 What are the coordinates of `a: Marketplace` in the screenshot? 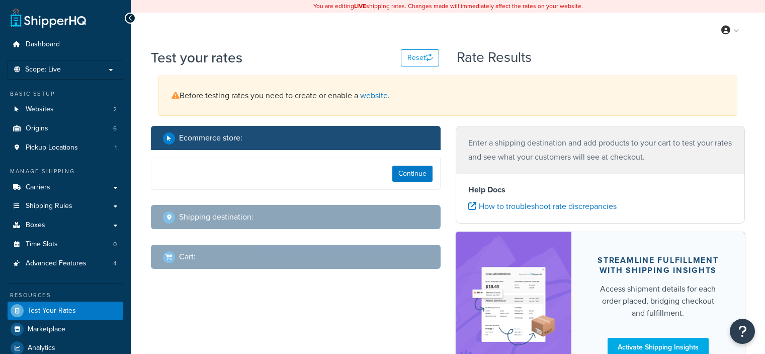 It's located at (65, 329).